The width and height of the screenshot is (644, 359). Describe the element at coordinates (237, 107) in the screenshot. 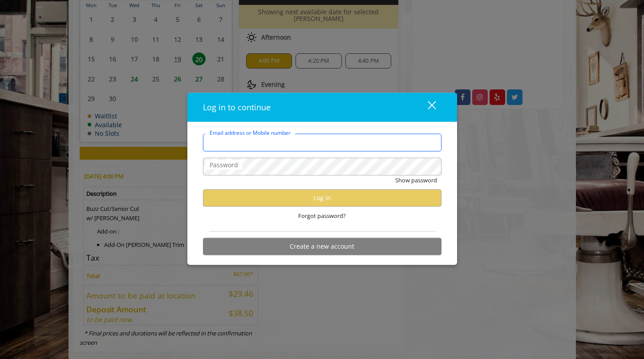

I see `span: Log in to continue` at that location.